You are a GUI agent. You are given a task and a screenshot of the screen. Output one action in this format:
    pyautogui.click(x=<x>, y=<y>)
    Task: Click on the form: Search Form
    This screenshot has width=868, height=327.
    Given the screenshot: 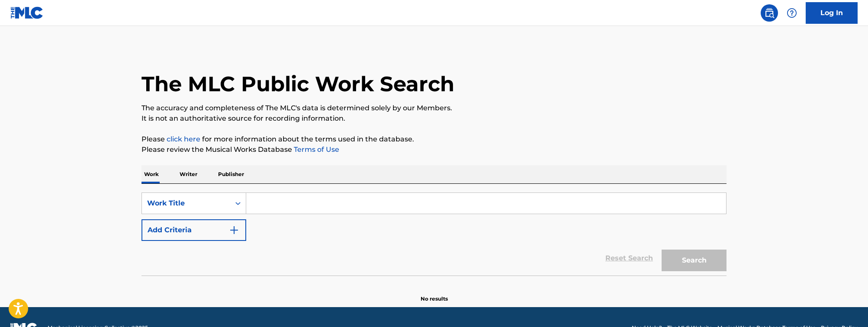 What is the action you would take?
    pyautogui.click(x=434, y=234)
    